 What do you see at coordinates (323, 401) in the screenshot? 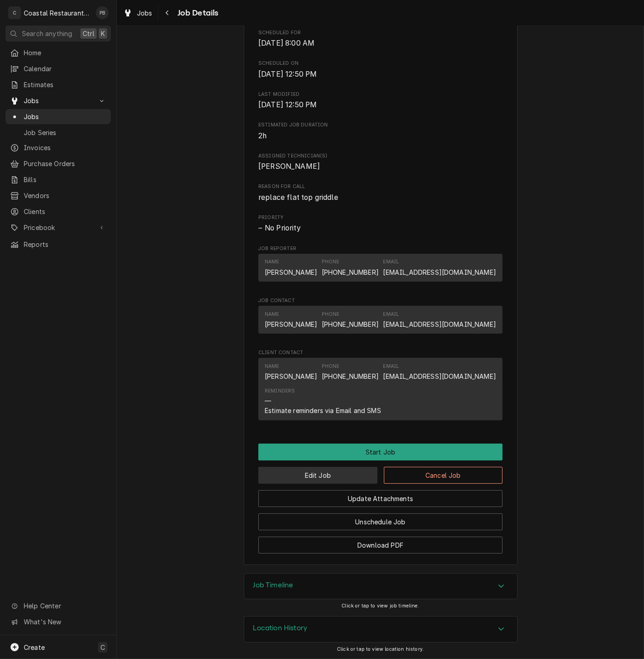
I see `div: Reminders` at bounding box center [323, 401].